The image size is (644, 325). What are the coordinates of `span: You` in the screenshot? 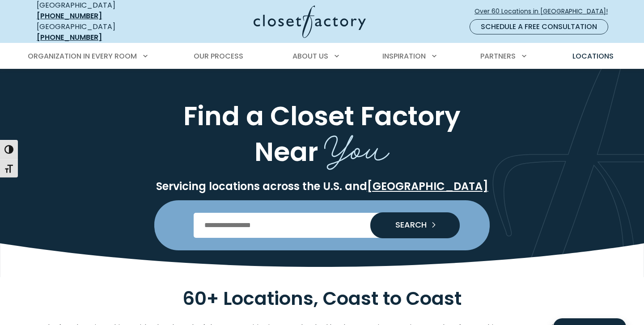 It's located at (357, 145).